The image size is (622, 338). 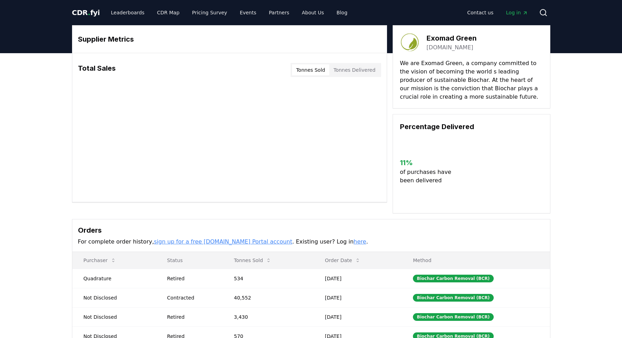 I want to click on div: Contracted, so click(x=192, y=298).